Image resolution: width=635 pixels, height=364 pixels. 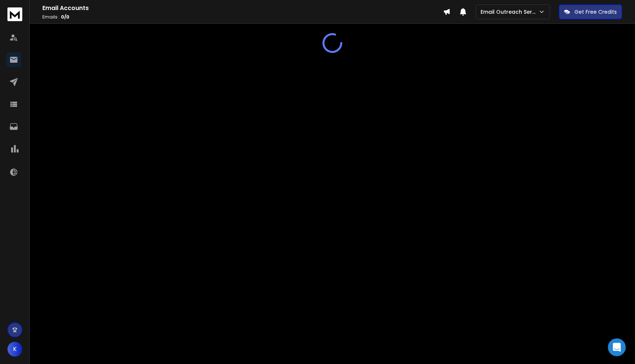 I want to click on div: Open Intercom Messenger, so click(x=617, y=347).